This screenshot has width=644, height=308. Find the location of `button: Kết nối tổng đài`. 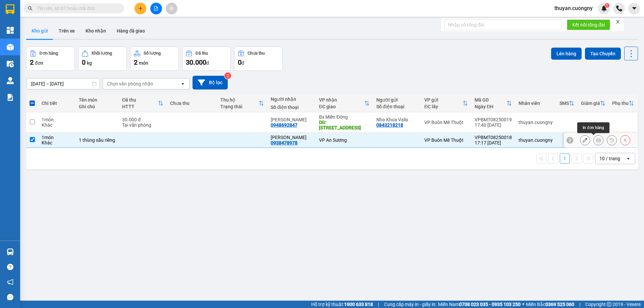

button: Kết nối tổng đài is located at coordinates (589, 25).